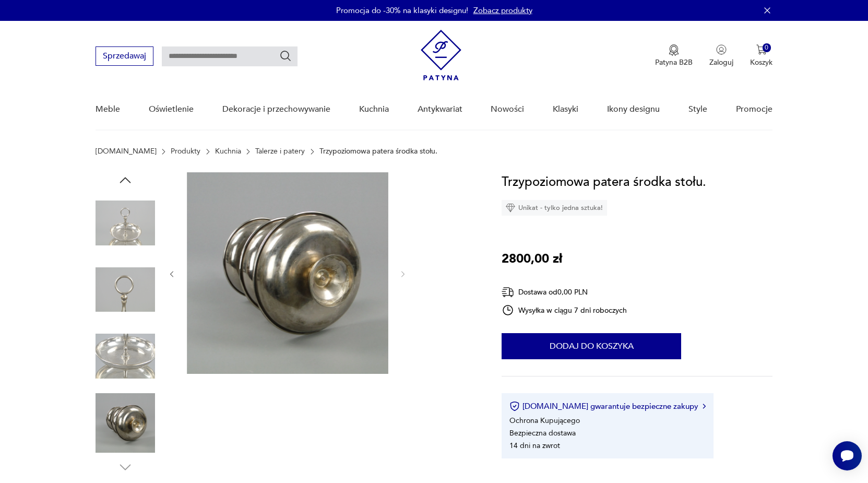 This screenshot has height=483, width=868. I want to click on li: 14 dni na zwrot, so click(535, 446).